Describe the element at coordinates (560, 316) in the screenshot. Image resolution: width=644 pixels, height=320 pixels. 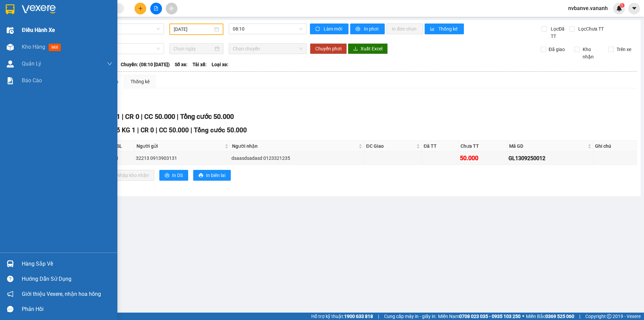
I see `strong: 0369 525 060` at that location.